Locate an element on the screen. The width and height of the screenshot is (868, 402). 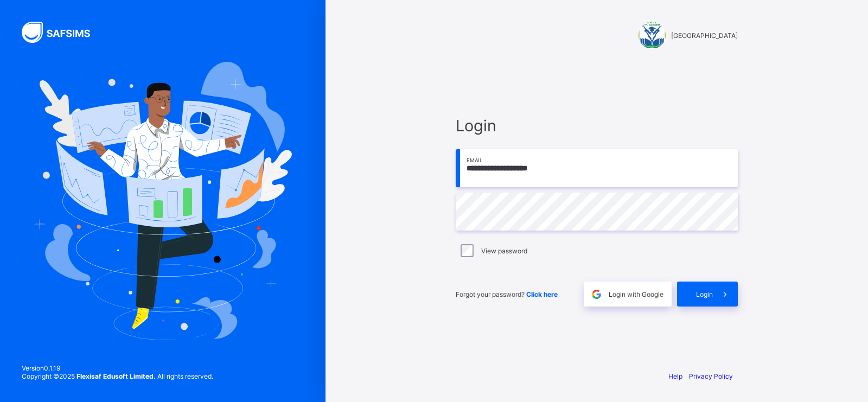
span: Copyright © 2025 All rights reserved. is located at coordinates (117, 376).